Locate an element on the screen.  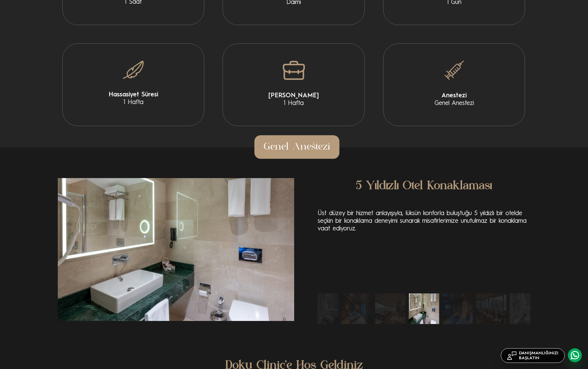
div: 1 / 10 is located at coordinates (356, 309).